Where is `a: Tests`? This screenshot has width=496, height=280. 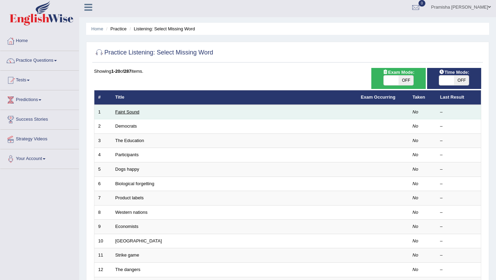 a: Tests is located at coordinates (40, 79).